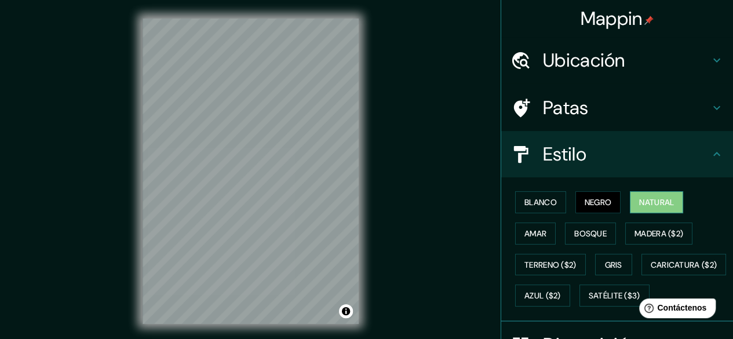 The width and height of the screenshot is (733, 339). What do you see at coordinates (684, 265) in the screenshot?
I see `font: Caricatura ($2)` at bounding box center [684, 265].